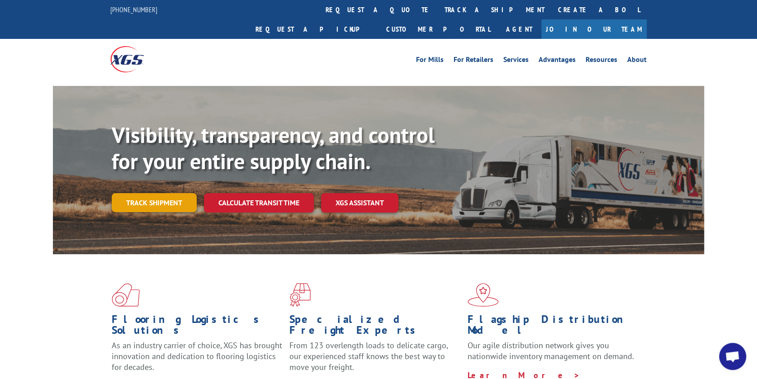 The height and width of the screenshot is (379, 757). I want to click on a: Calculate transit time, so click(259, 203).